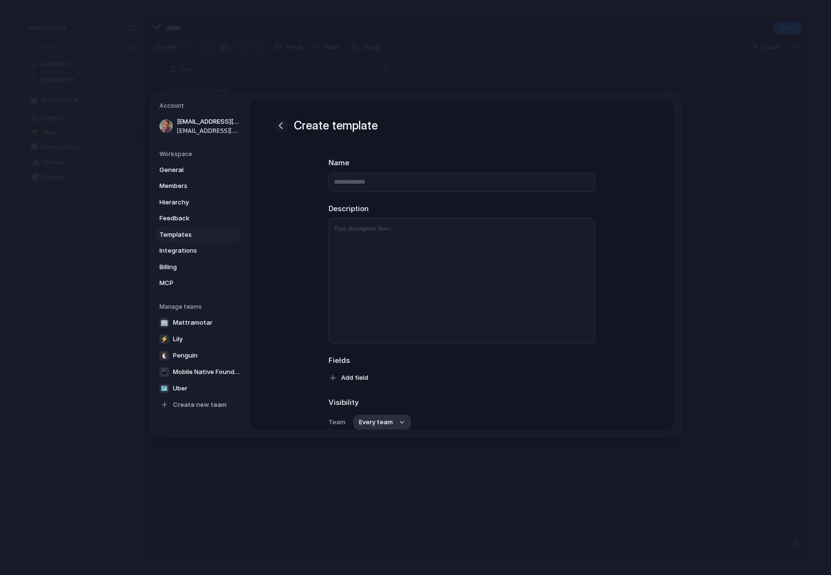 Image resolution: width=831 pixels, height=575 pixels. What do you see at coordinates (199, 186) in the screenshot?
I see `a: Members` at bounding box center [199, 186].